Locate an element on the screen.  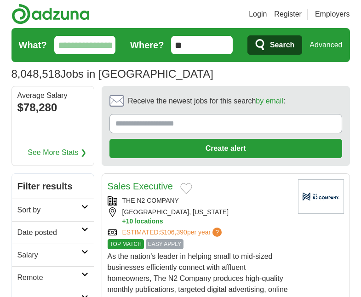
h2: Remote is located at coordinates (49, 278).